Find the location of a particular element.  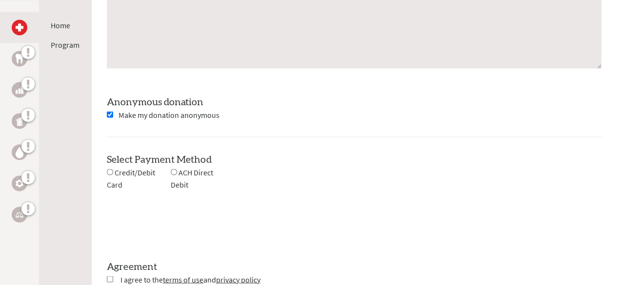

img: Public Health is located at coordinates (20, 121).